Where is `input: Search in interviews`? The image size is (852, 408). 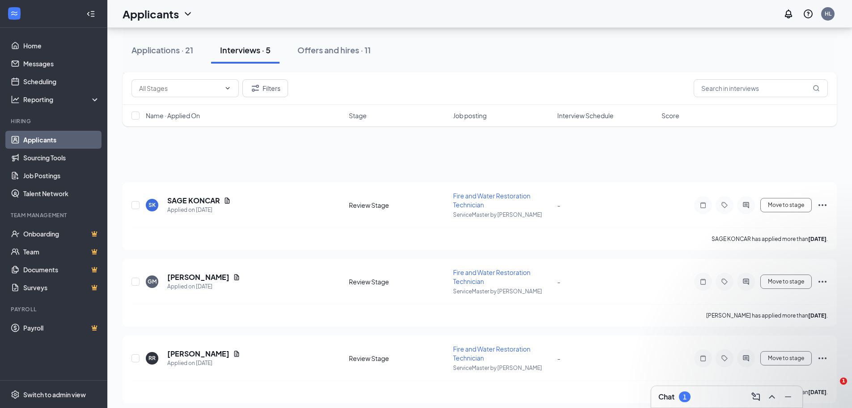
input: Search in interviews is located at coordinates (761, 88).